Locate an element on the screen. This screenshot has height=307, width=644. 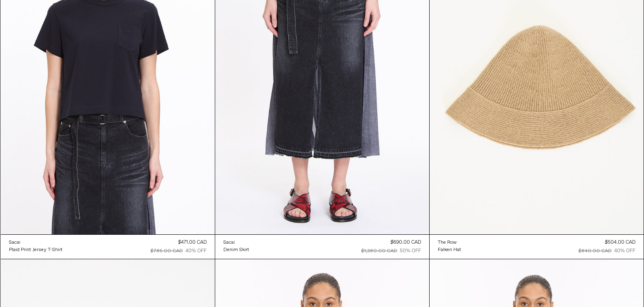
a: Falken Hat is located at coordinates (449, 249).